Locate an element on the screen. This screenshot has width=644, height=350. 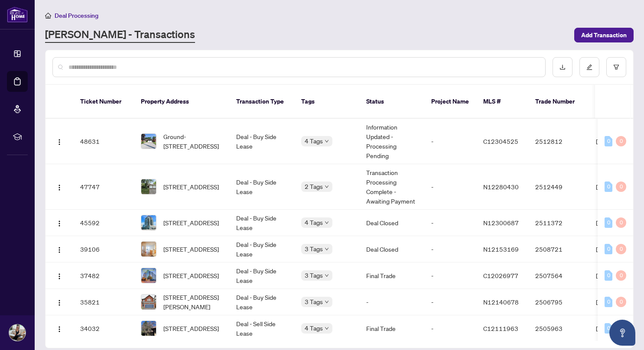
td: 39106 is located at coordinates (104, 249).